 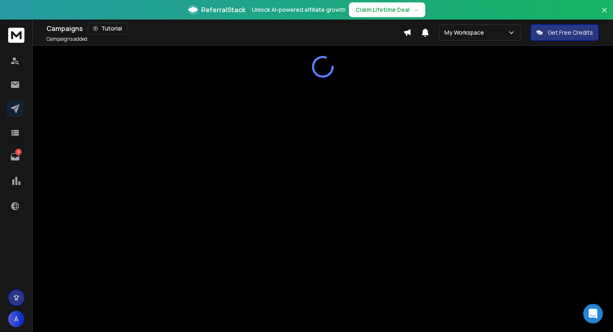 I want to click on button: Close banner, so click(x=604, y=15).